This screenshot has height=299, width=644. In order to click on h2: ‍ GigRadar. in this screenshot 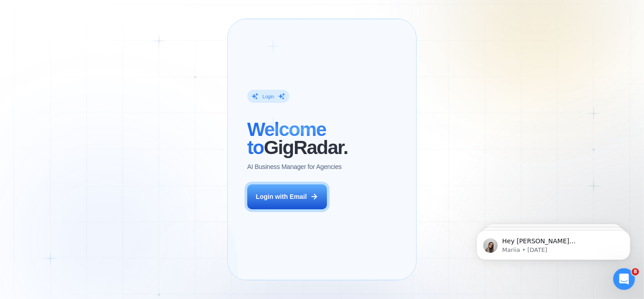, I will do `click(297, 138)`.